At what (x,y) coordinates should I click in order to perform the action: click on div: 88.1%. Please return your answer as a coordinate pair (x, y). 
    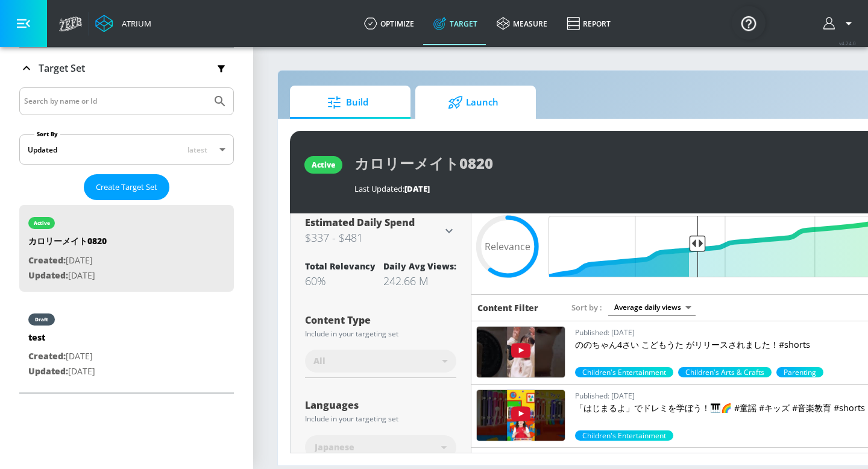
    Looking at the image, I should click on (624, 435).